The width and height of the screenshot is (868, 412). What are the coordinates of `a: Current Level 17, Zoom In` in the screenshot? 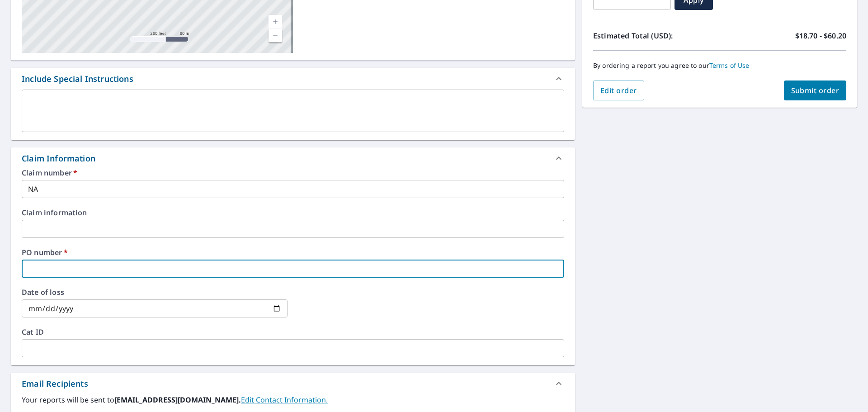 It's located at (275, 22).